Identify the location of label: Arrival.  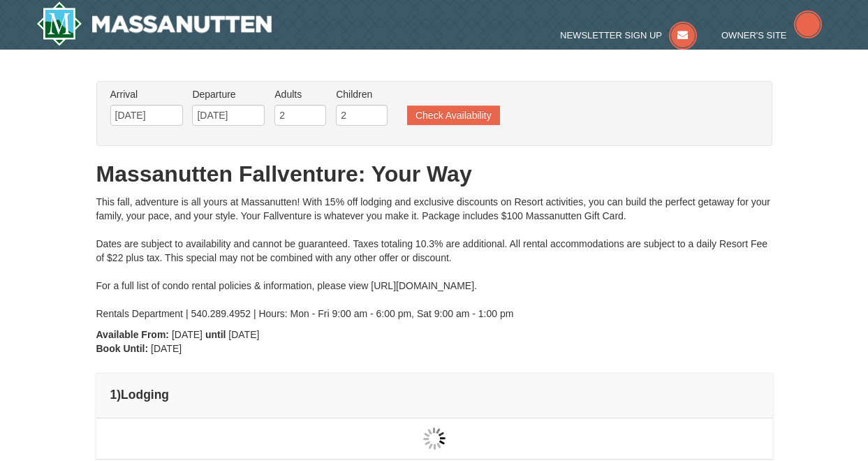
(146, 95).